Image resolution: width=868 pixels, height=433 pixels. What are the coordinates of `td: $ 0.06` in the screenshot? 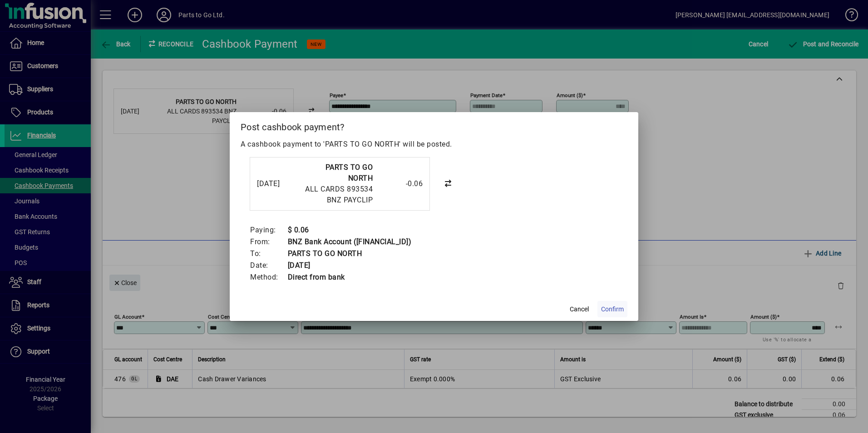 It's located at (350, 230).